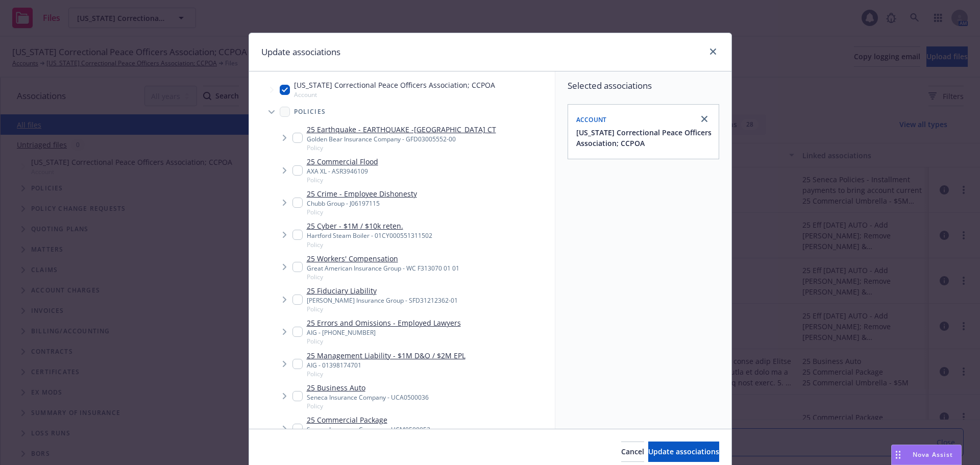 This screenshot has height=465, width=980. What do you see at coordinates (361, 194) in the screenshot?
I see `a: 25 Crime - Employee Dishonesty` at bounding box center [361, 194].